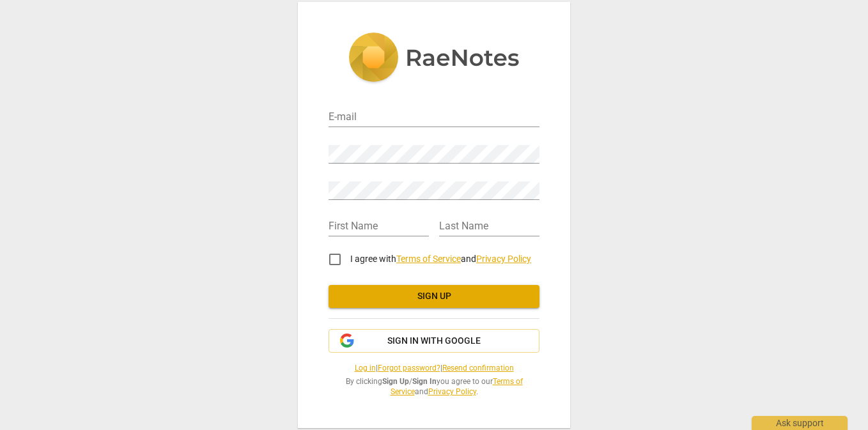 This screenshot has height=430, width=868. Describe the element at coordinates (434, 58) in the screenshot. I see `img: 5ac2273c67554f335776073100b6d88f.svg` at that location.